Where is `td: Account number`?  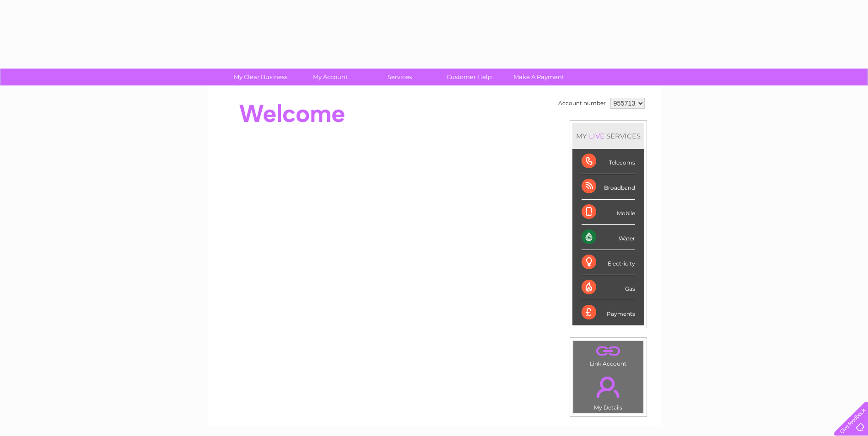 td: Account number is located at coordinates (582, 103).